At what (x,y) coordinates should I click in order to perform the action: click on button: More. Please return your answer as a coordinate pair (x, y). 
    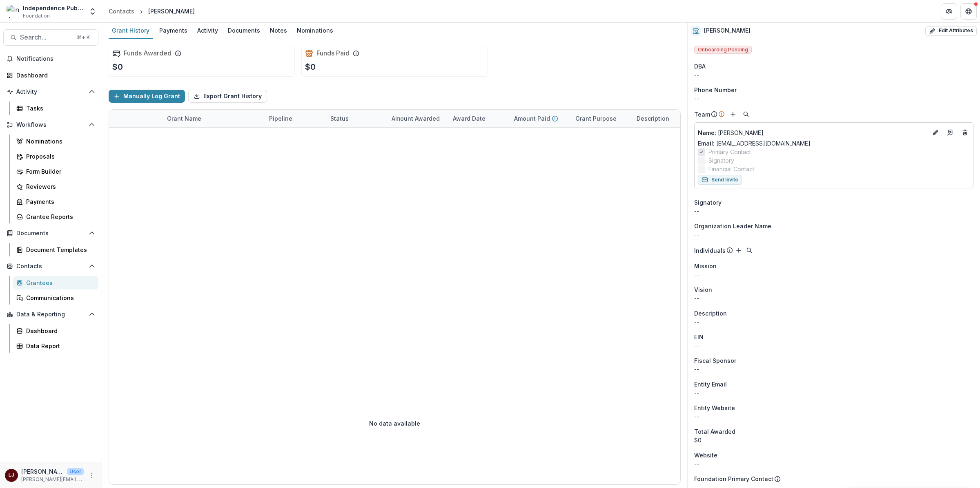
    Looking at the image, I should click on (92, 476).